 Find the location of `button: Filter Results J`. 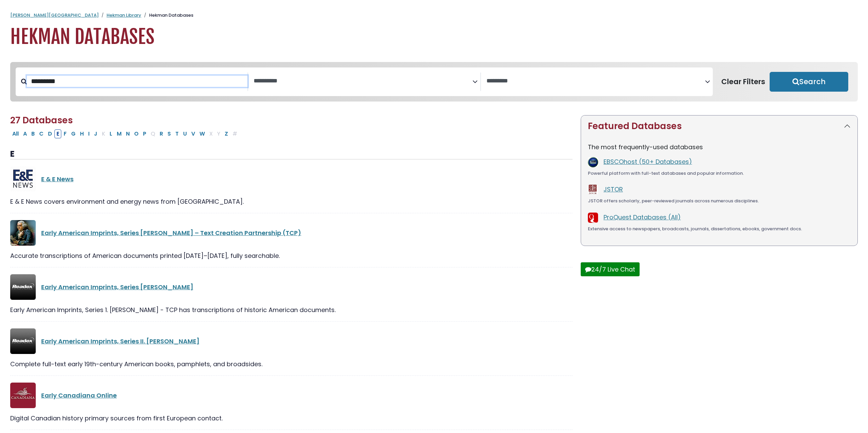

button: Filter Results J is located at coordinates (96, 134).